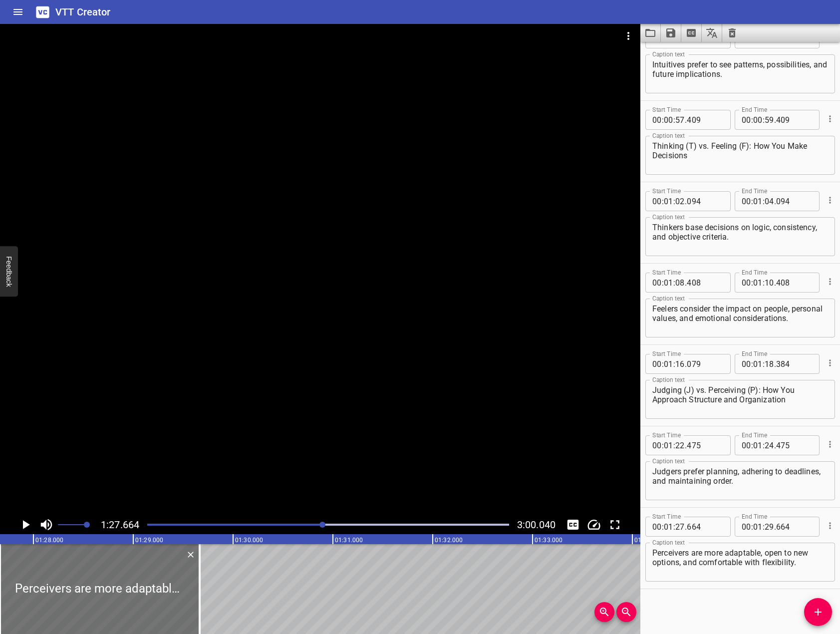 Image resolution: width=840 pixels, height=634 pixels. What do you see at coordinates (712, 33) in the screenshot?
I see `button: Translate captions` at bounding box center [712, 33].